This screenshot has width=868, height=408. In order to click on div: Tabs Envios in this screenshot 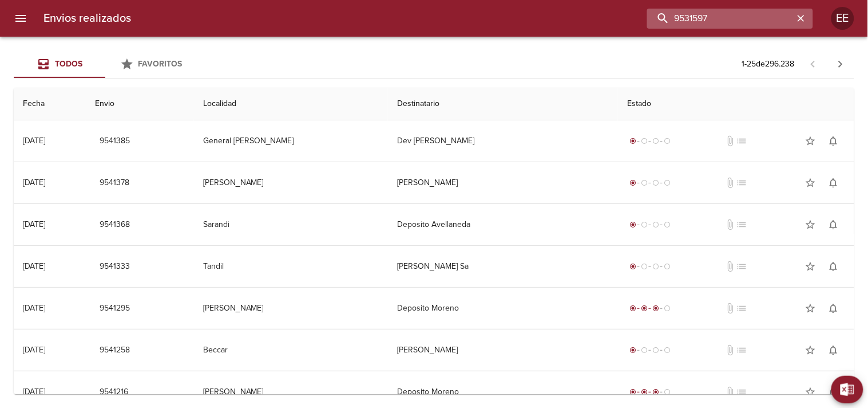, I will do `click(105, 64)`.